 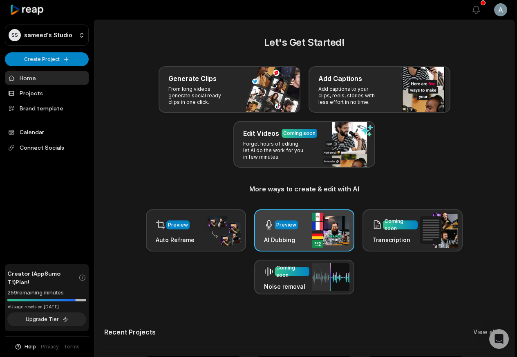 What do you see at coordinates (47, 147) in the screenshot?
I see `span: Connect Socials` at bounding box center [47, 147].